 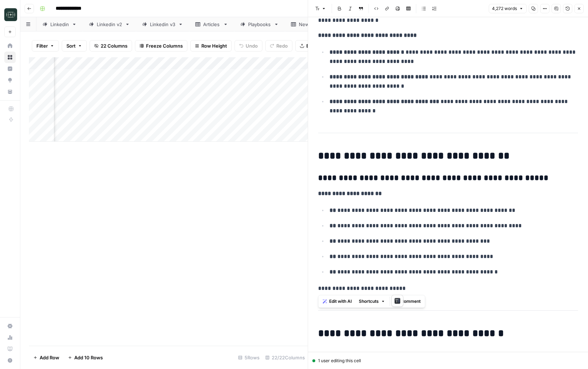 I want to click on div: Linkedin v2, so click(x=109, y=25).